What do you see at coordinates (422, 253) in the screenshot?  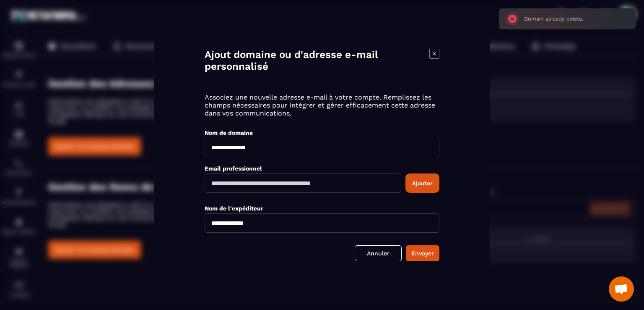 I see `button: Envoyer` at bounding box center [422, 253].